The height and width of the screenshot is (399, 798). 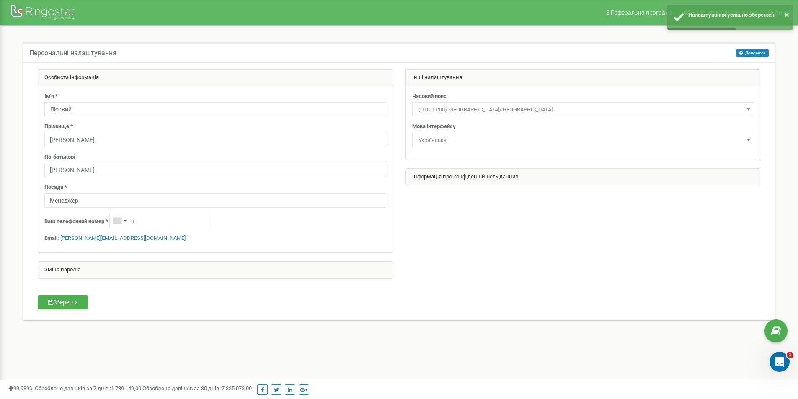 I want to click on input: Ім'я, so click(x=215, y=109).